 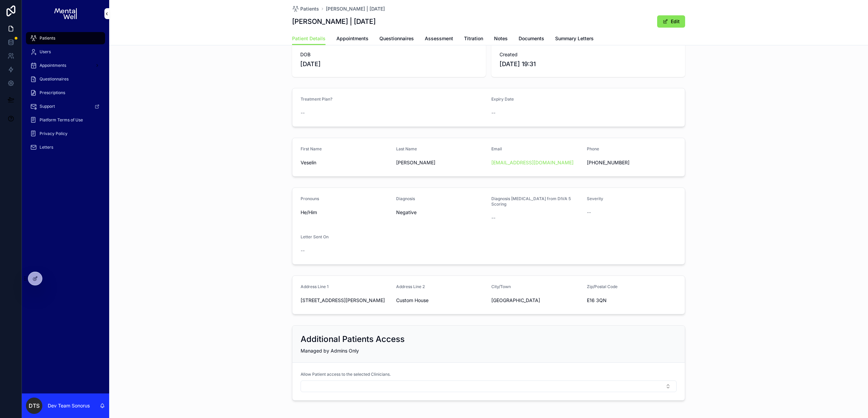 What do you see at coordinates (473, 39) in the screenshot?
I see `a: Titration` at bounding box center [473, 39].